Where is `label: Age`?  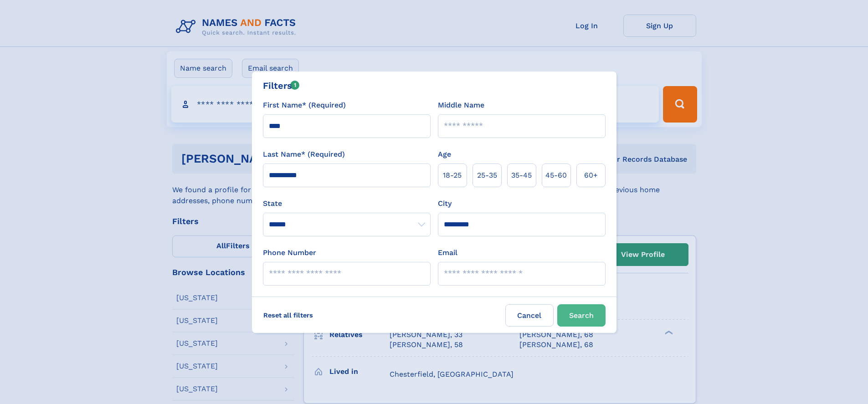
label: Age is located at coordinates (444, 154).